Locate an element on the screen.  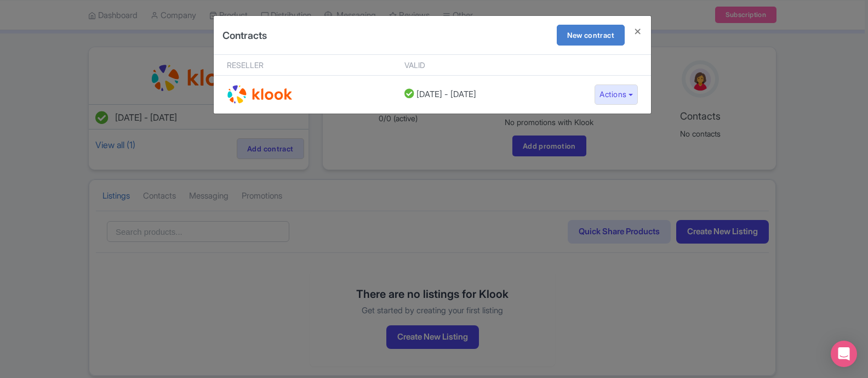
th: Valid is located at coordinates (493, 65).